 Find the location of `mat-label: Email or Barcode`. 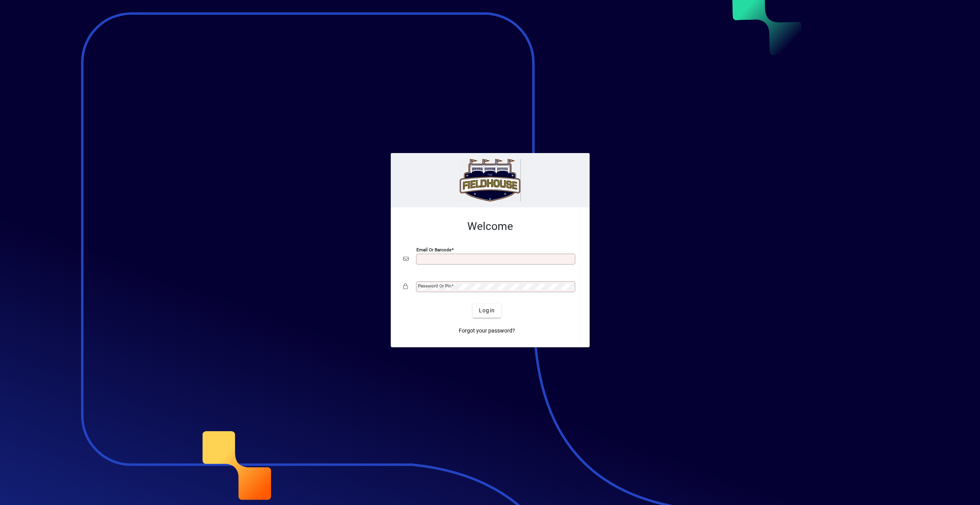

mat-label: Email or Barcode is located at coordinates (434, 249).